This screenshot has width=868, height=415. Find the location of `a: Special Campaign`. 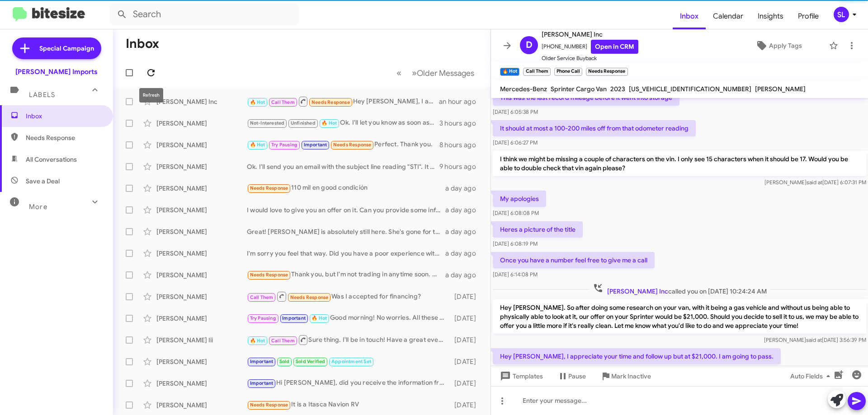

a: Special Campaign is located at coordinates (56, 48).